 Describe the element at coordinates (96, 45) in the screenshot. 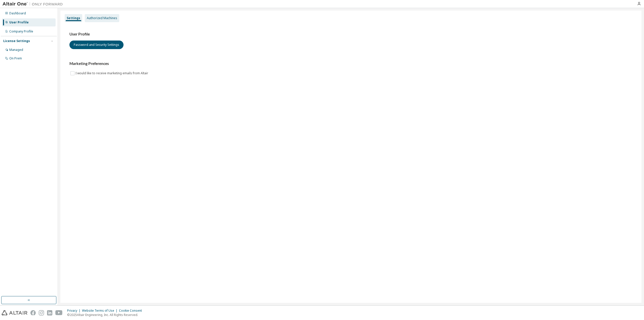

I see `button: Password and Security Settings` at that location.